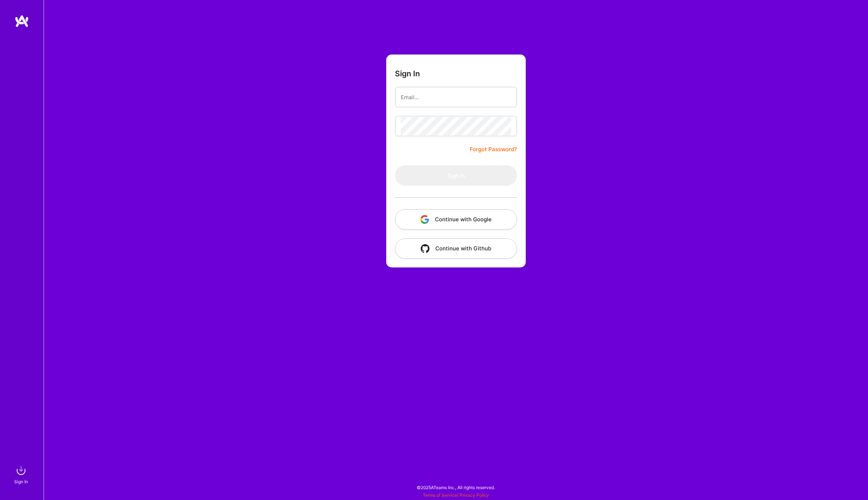 The height and width of the screenshot is (500, 868). I want to click on img: sign in, so click(21, 470).